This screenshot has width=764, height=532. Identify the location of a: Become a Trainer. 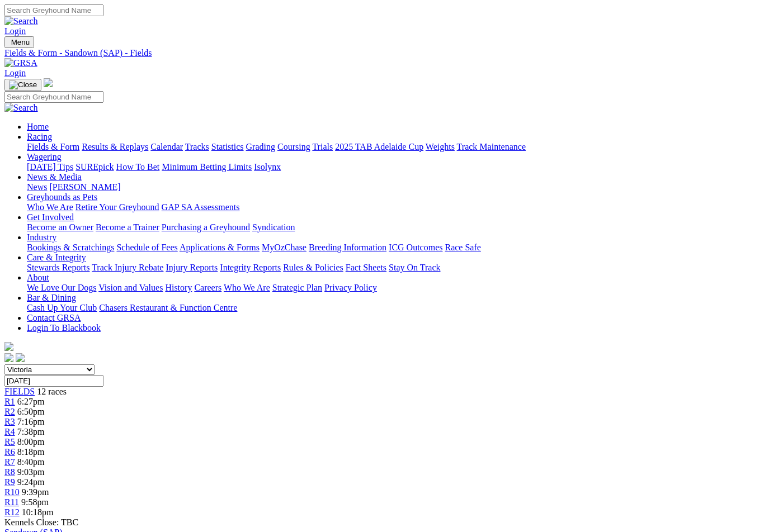
(128, 227).